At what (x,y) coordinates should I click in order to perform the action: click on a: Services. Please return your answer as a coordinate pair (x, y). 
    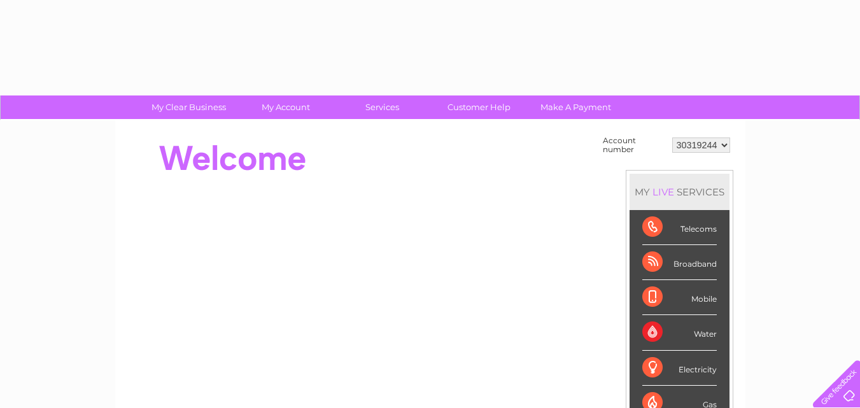
    Looking at the image, I should click on (382, 107).